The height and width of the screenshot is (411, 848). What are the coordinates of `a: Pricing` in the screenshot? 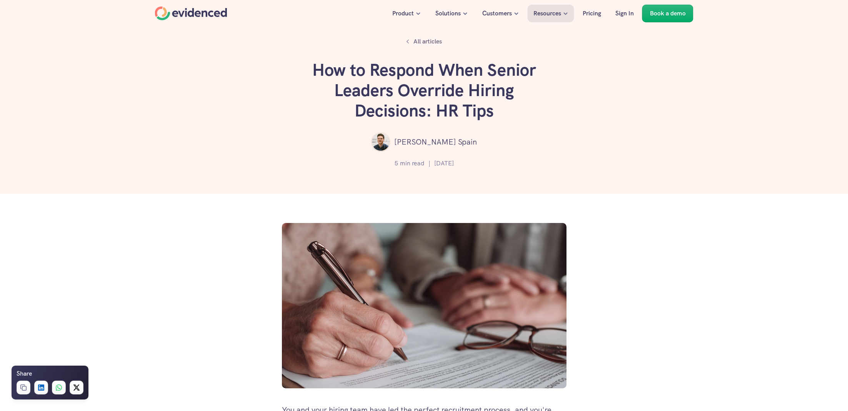 It's located at (592, 13).